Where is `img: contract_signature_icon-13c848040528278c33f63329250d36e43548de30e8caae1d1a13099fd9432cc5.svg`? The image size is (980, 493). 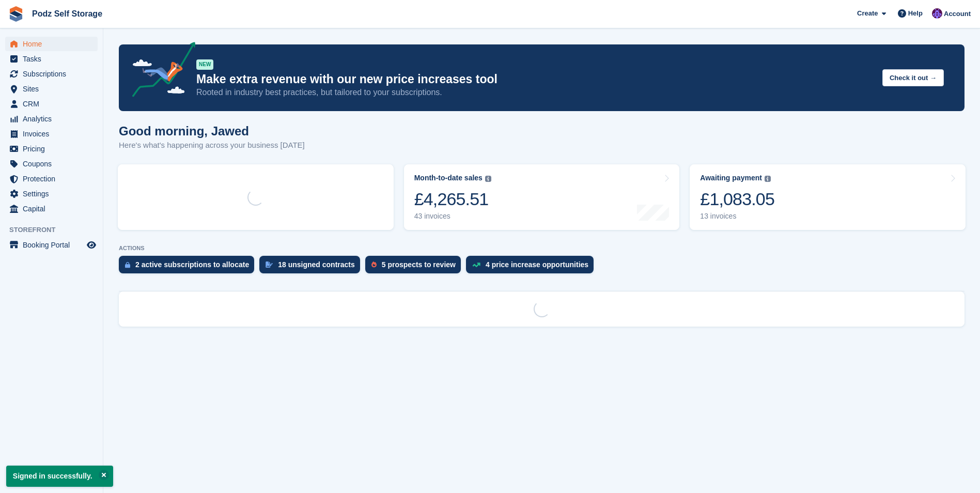 img: contract_signature_icon-13c848040528278c33f63329250d36e43548de30e8caae1d1a13099fd9432cc5.svg is located at coordinates (269, 264).